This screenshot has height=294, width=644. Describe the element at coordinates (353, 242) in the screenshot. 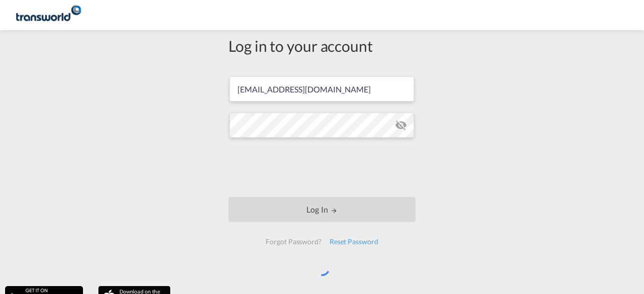

I see `div: Reset Password` at that location.